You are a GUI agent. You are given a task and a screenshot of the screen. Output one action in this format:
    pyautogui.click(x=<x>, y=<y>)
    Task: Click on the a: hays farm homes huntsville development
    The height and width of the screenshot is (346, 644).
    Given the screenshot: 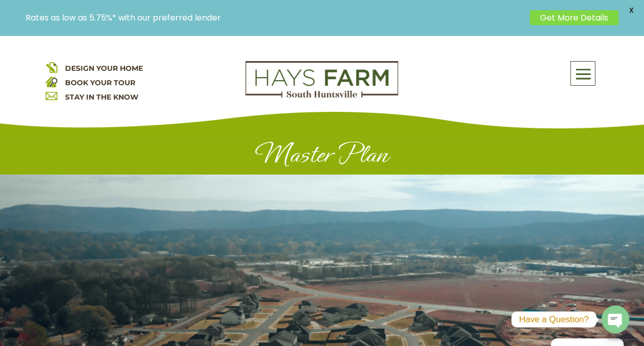 What is the action you would take?
    pyautogui.click(x=322, y=96)
    